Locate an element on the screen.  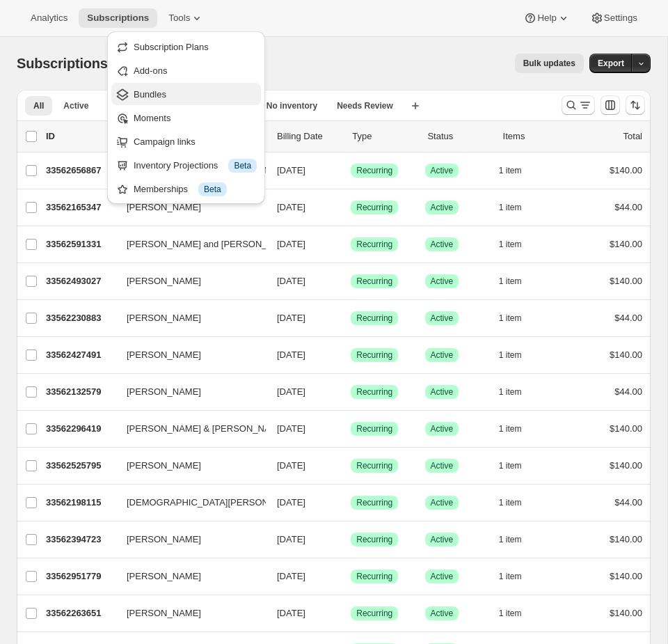
p: Total is located at coordinates (632, 136).